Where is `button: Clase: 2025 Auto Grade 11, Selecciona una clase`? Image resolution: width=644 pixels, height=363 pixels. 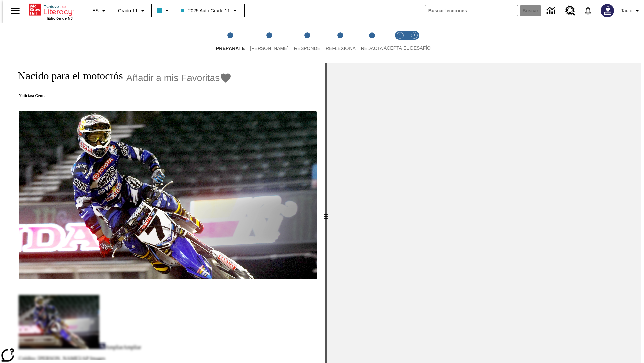
button: Clase: 2025 Auto Grade 11, Selecciona una clase is located at coordinates (210, 11).